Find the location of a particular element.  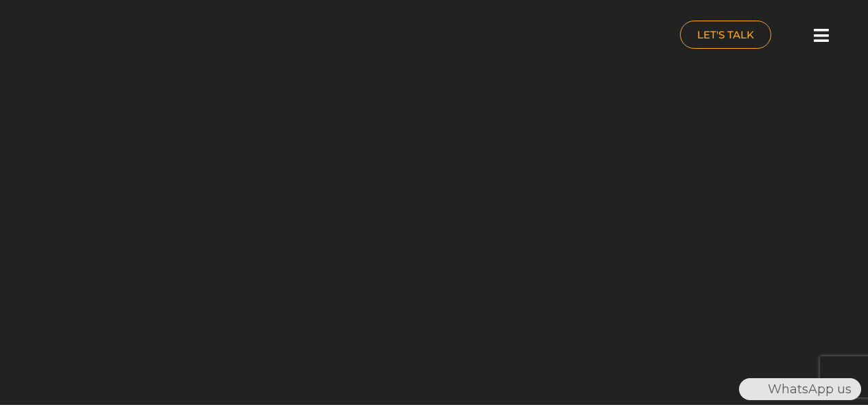

div: WhatsApp us is located at coordinates (800, 389).